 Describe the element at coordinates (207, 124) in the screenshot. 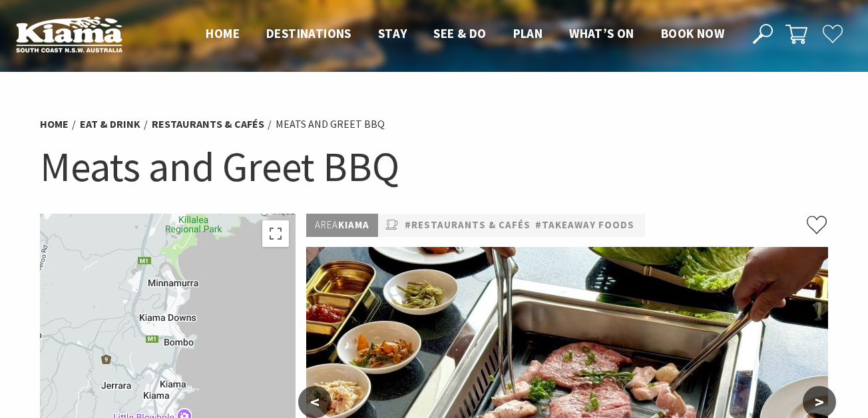

I see `a: Restaurants & Cafés` at that location.